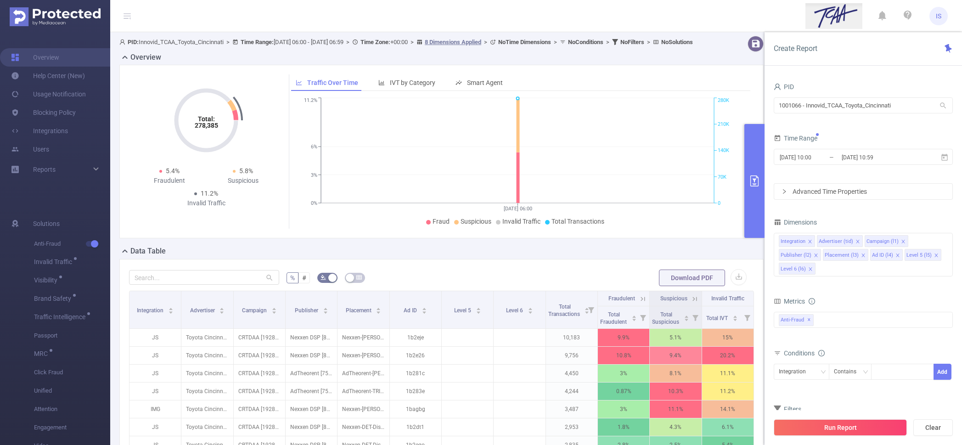 The image size is (962, 445). I want to click on div: Advertiser (tid), so click(836, 241).